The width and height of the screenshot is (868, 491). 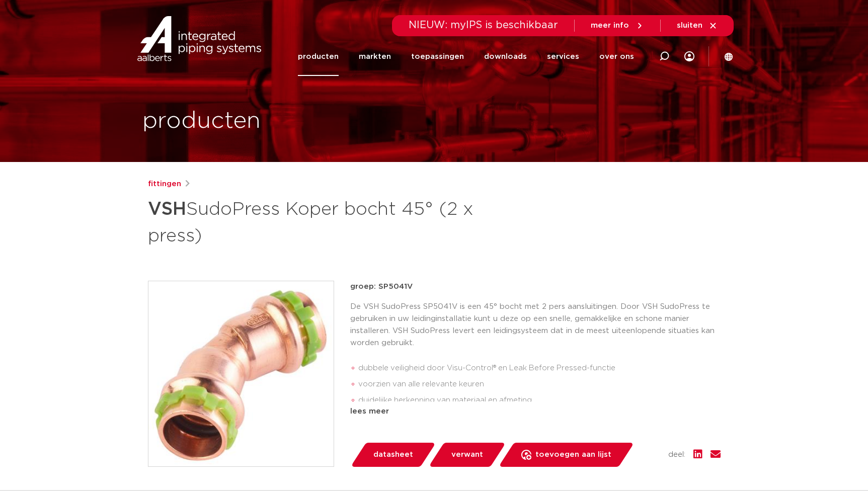 What do you see at coordinates (241, 374) in the screenshot?
I see `img: Product Image for VSH SudoPress Koper bocht 45° (2 x press)` at bounding box center [241, 374].